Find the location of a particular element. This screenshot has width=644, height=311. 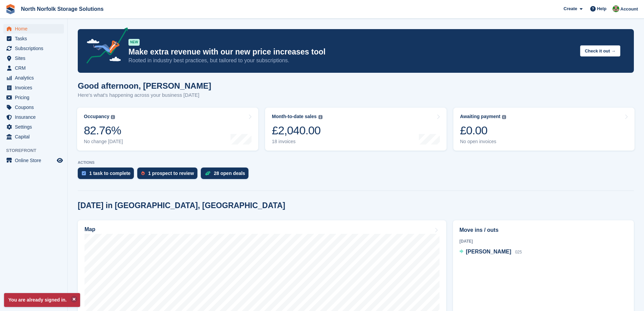

img: deal-1b604bf984904fb50ccaf53a9ad4b4a5d6e5aea283cecdc64d6e3604feb123c2.svg is located at coordinates (207, 173).